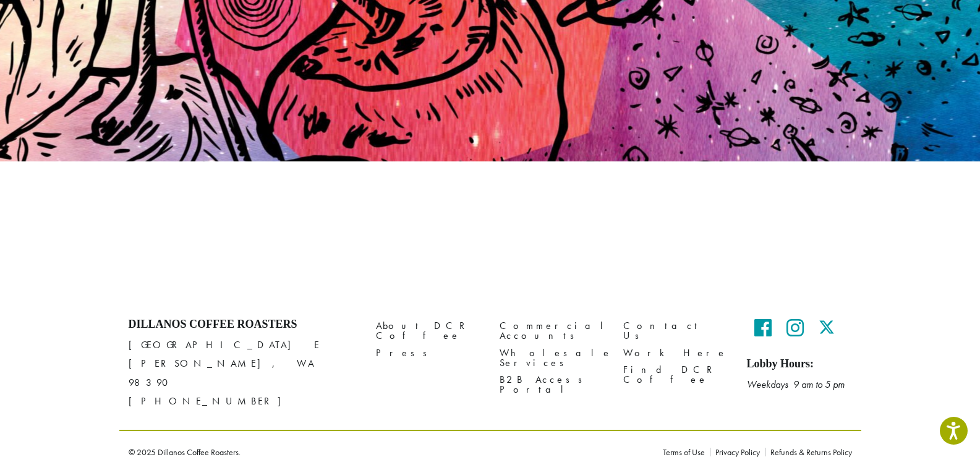  I want to click on h5: Lobby Hours:, so click(800, 364).